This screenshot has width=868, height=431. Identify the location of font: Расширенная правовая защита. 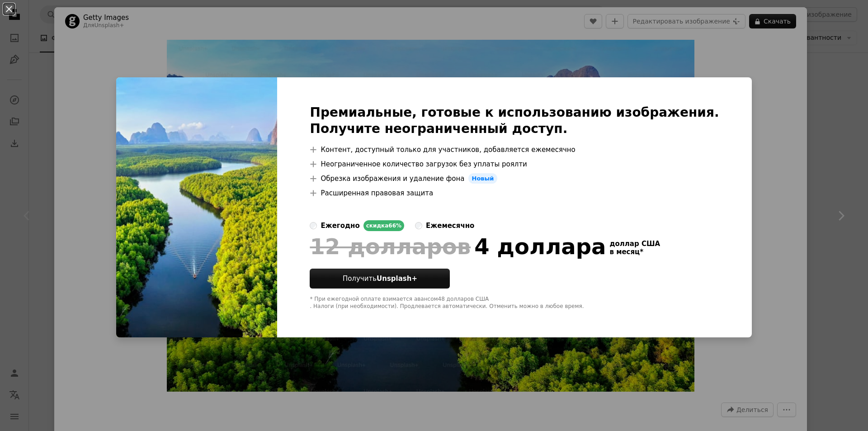
(377, 193).